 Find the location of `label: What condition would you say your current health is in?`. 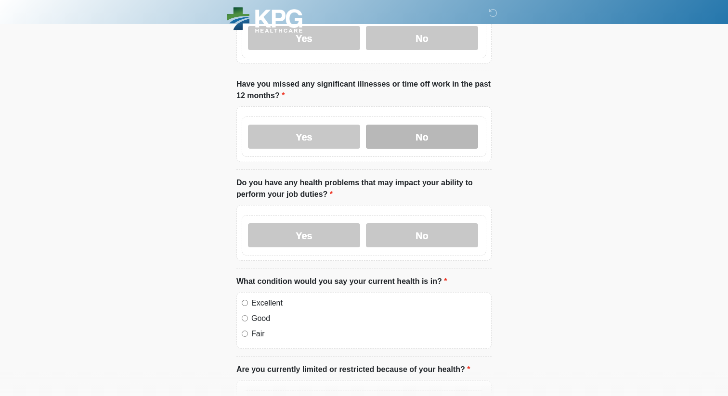

label: What condition would you say your current health is in? is located at coordinates (342, 282).